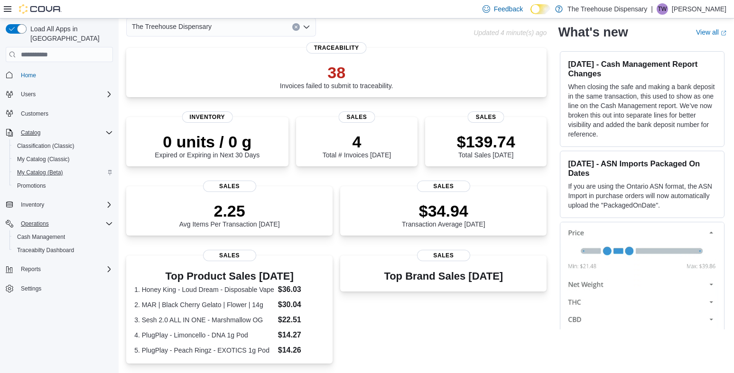 This screenshot has height=373, width=734. Describe the element at coordinates (540, 9) in the screenshot. I see `input: Dark Mode` at that location.